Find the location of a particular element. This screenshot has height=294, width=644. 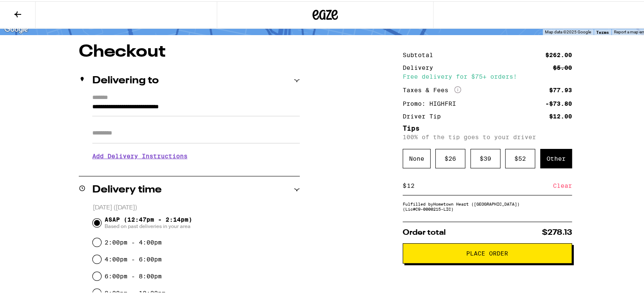

h2: Delivering to is located at coordinates (125, 79).